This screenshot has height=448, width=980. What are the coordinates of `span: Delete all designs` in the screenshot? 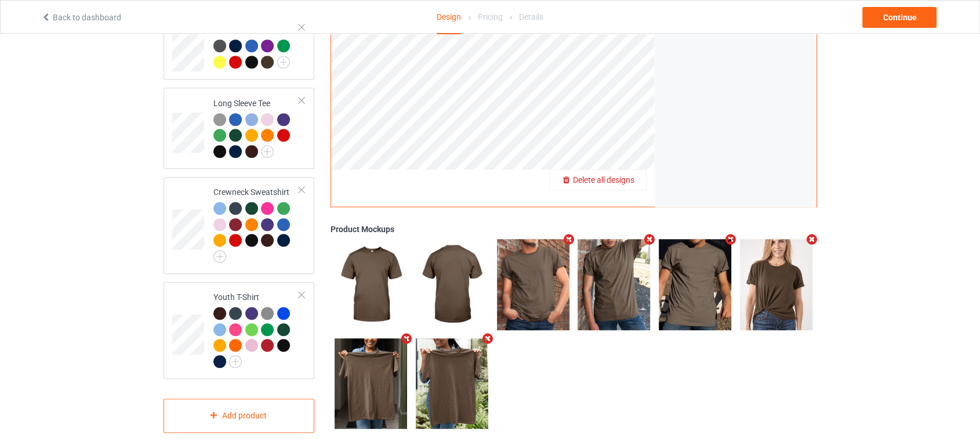 It's located at (604, 180).